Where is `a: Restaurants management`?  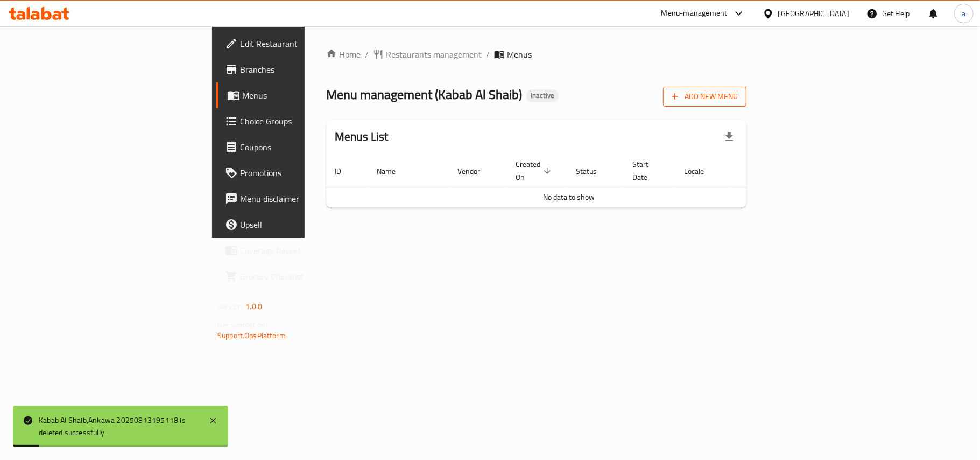 a: Restaurants management is located at coordinates (427, 54).